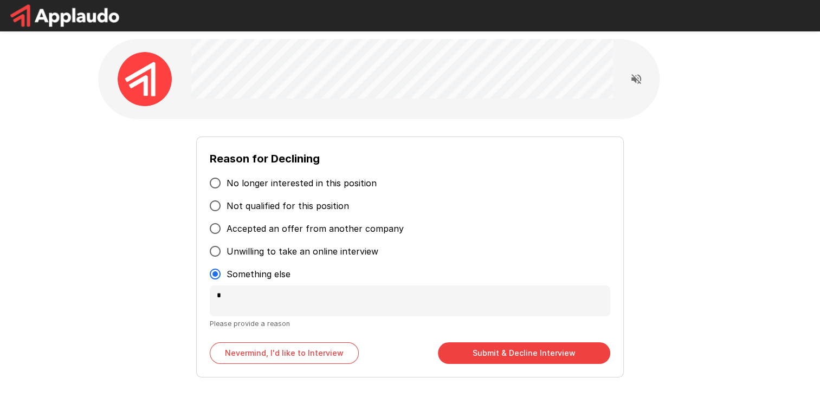 This screenshot has width=820, height=404. Describe the element at coordinates (284, 353) in the screenshot. I see `button: Nevermind, I'd like to Interview` at that location.